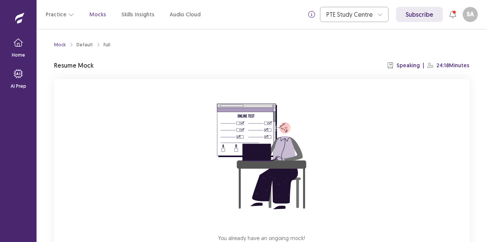 The width and height of the screenshot is (487, 242). Describe the element at coordinates (262, 157) in the screenshot. I see `img: attend-mock` at that location.